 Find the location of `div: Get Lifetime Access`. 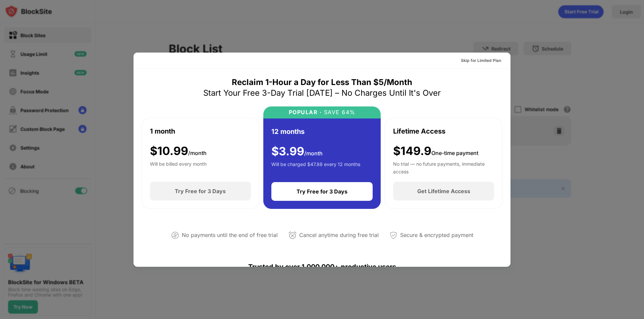

div: Get Lifetime Access is located at coordinates (444, 191).